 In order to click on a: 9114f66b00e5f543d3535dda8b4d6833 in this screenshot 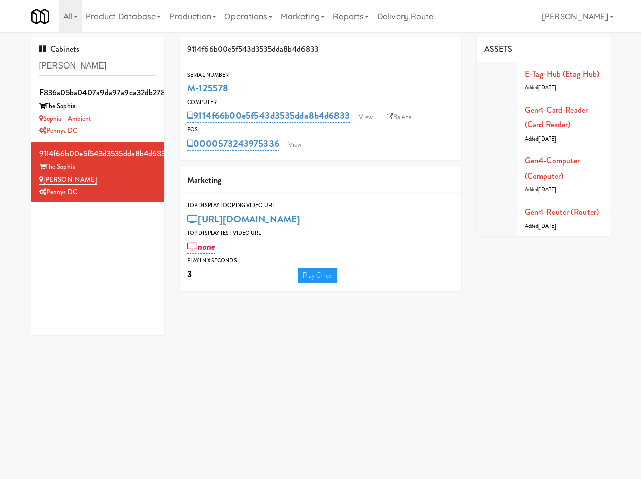, I will do `click(269, 116)`.